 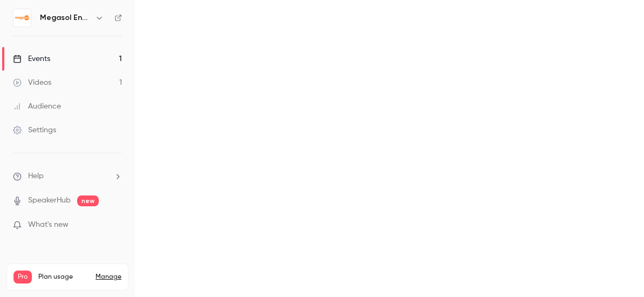 What do you see at coordinates (65, 18) in the screenshot?
I see `h6: Megasol Energie AG` at bounding box center [65, 18].